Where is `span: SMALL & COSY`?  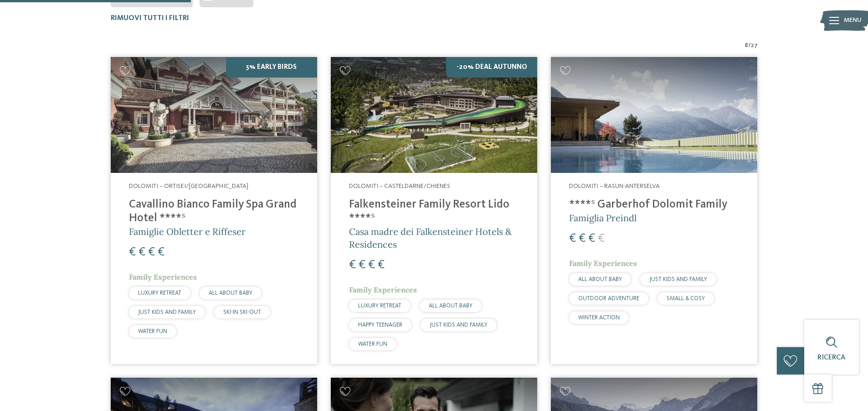
span: SMALL & COSY is located at coordinates (686, 299).